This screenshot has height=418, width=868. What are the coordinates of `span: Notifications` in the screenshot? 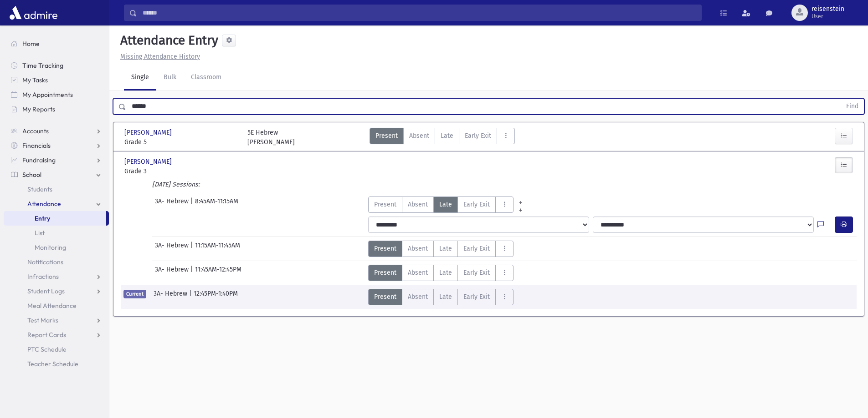 It's located at (45, 262).